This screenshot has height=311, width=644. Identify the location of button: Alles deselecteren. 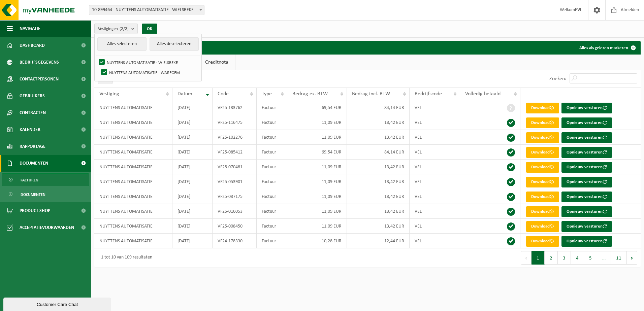
(174, 44).